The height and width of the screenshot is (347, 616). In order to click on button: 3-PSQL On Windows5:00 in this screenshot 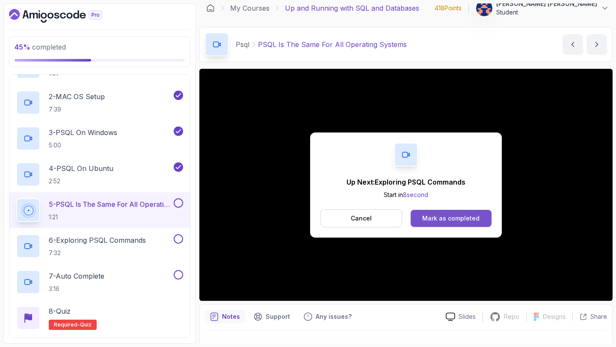, I will do `click(100, 139)`.